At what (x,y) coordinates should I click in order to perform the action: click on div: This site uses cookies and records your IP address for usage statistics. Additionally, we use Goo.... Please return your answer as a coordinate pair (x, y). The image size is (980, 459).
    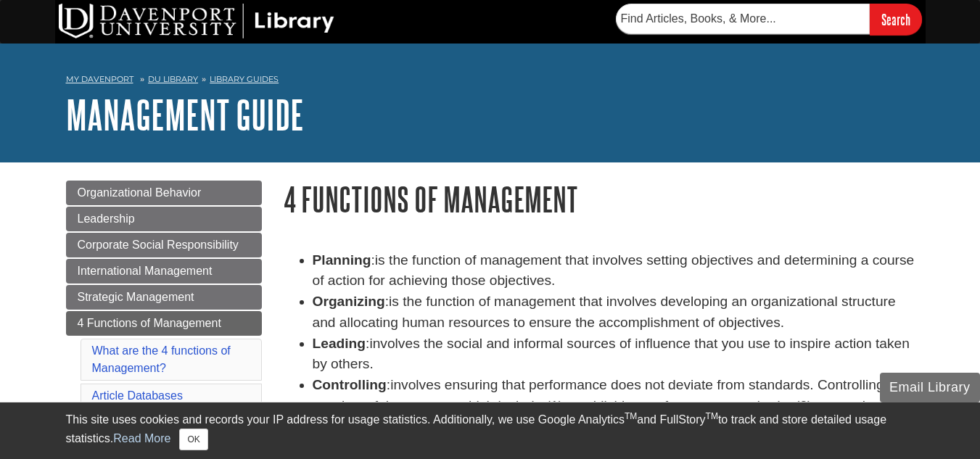
    Looking at the image, I should click on (491, 431).